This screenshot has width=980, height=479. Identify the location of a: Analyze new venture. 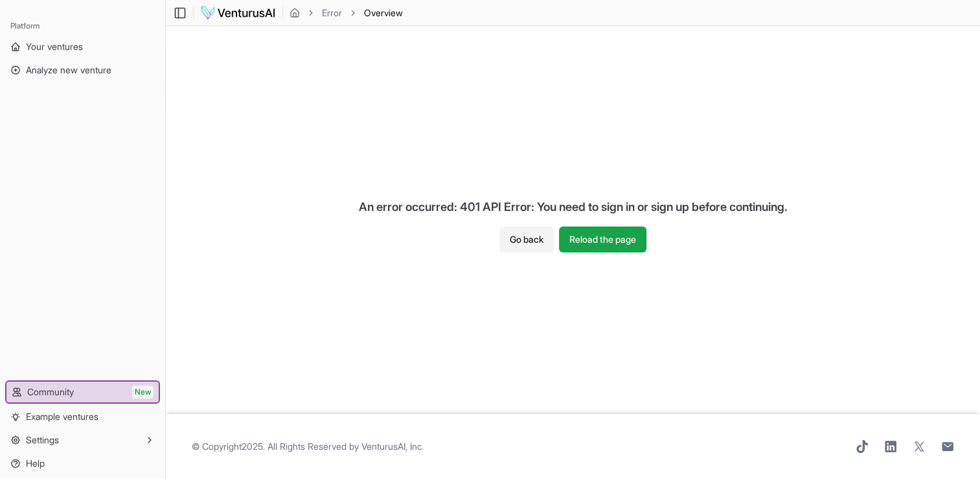
(83, 70).